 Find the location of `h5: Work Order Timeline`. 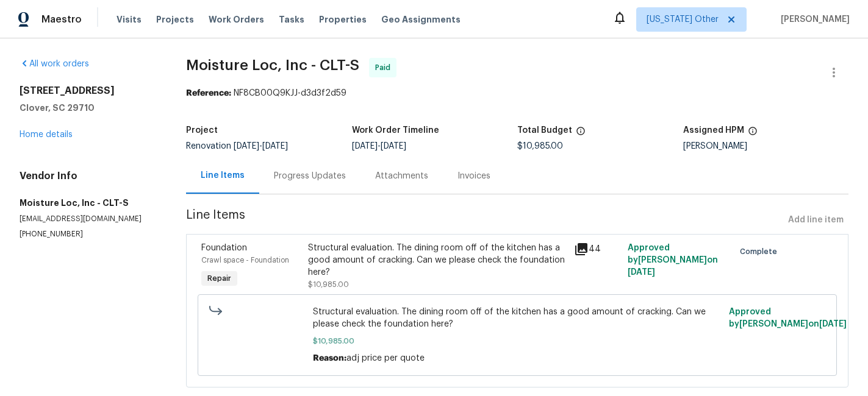

h5: Work Order Timeline is located at coordinates (395, 130).